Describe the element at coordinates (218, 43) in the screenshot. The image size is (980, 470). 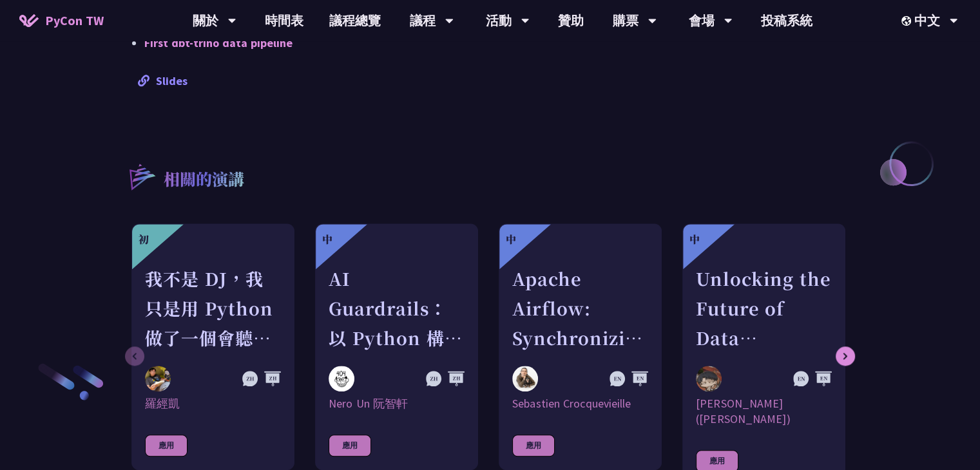
I see `a: First dbt-trino data pipeline` at that location.